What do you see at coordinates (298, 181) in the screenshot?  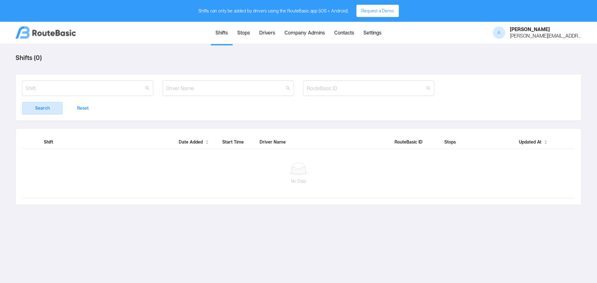 I see `p: No Data` at bounding box center [298, 181].